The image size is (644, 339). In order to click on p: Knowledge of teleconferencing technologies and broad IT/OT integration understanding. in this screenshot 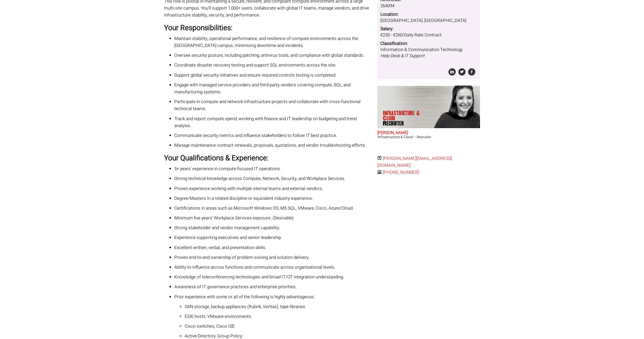, I will do `click(274, 277)`.